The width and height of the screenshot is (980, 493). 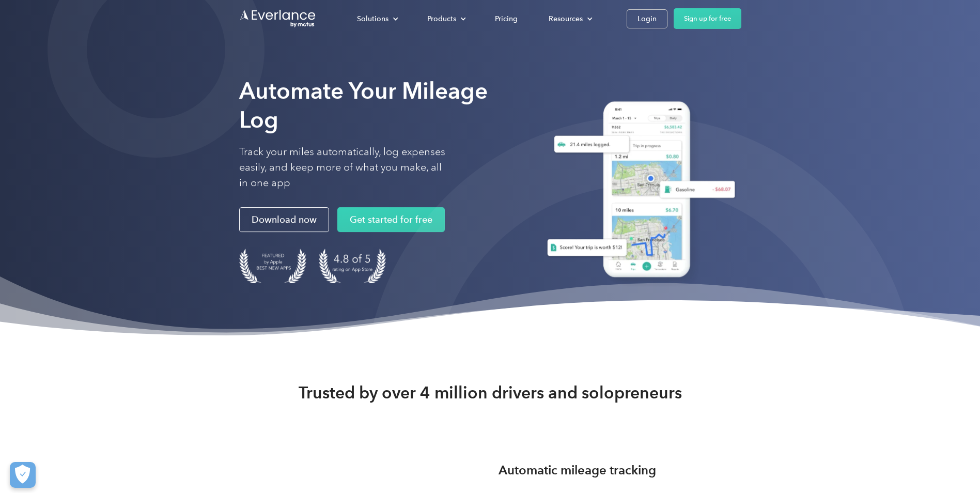 I want to click on a: Sign up for free, so click(x=707, y=19).